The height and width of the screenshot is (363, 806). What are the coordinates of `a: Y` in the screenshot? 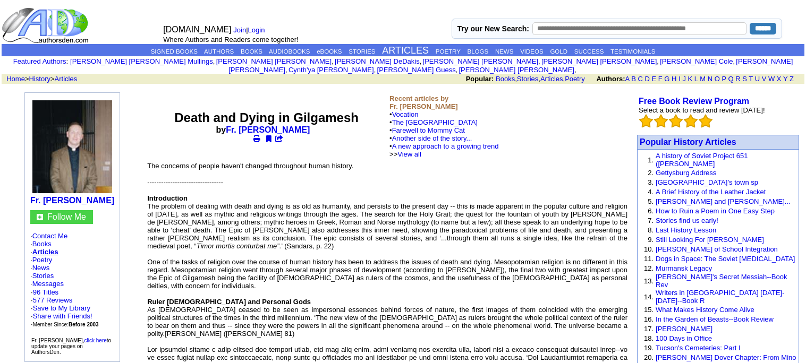 It's located at (785, 79).